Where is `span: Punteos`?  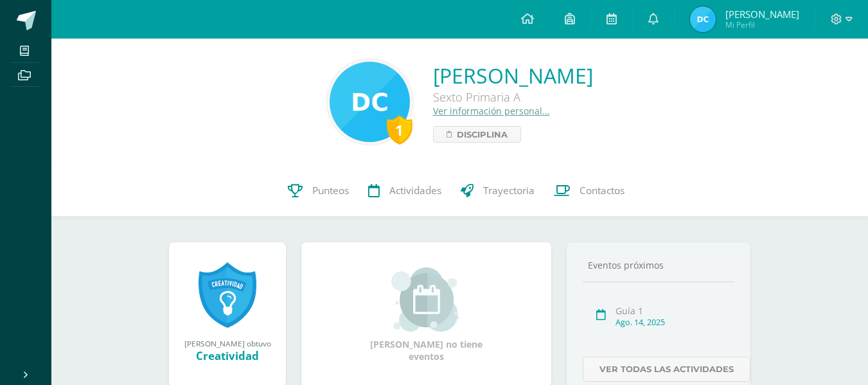 span: Punteos is located at coordinates (330, 190).